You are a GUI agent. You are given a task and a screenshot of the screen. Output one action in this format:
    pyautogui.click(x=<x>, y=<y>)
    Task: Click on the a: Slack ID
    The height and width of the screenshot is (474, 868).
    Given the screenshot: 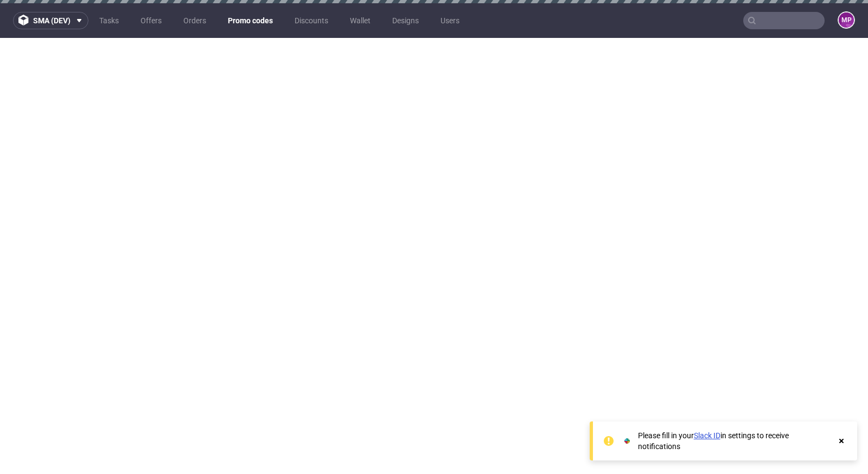 What is the action you would take?
    pyautogui.click(x=706, y=436)
    